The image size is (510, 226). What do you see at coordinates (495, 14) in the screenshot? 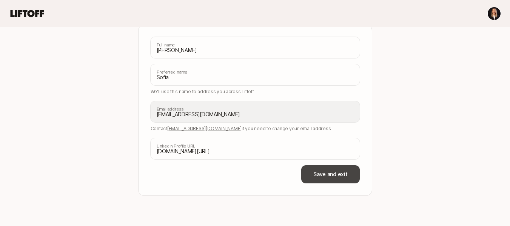
I see `button: Sofia Halgren` at bounding box center [495, 14].